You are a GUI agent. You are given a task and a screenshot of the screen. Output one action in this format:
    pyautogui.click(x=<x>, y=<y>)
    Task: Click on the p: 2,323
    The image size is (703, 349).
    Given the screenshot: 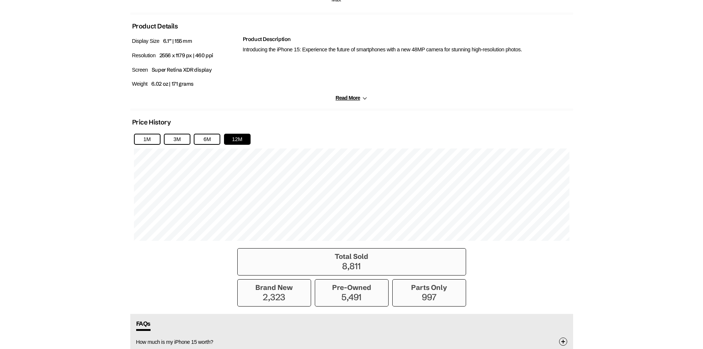 What is the action you would take?
    pyautogui.click(x=274, y=297)
    